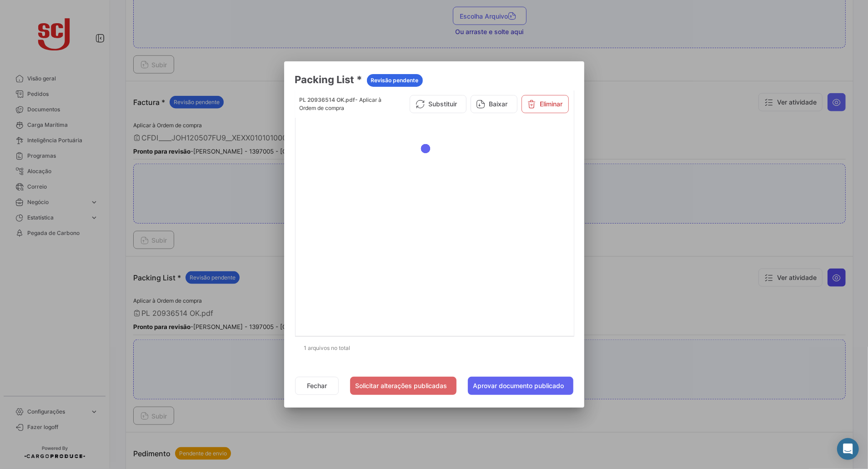  What do you see at coordinates (545, 104) in the screenshot?
I see `button: Eliminar` at bounding box center [545, 104].